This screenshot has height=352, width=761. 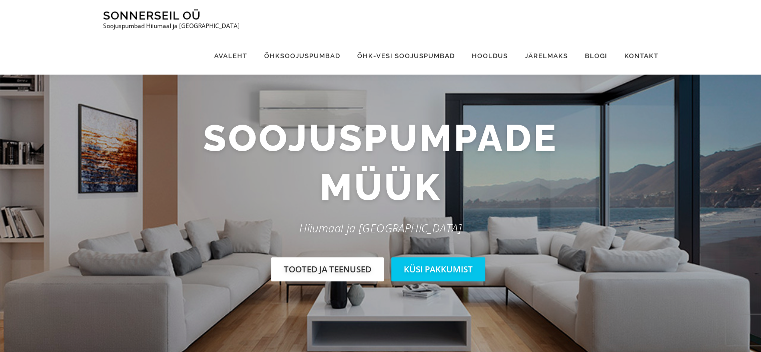 What do you see at coordinates (327, 269) in the screenshot?
I see `a: Tooted ja teenused` at bounding box center [327, 269].